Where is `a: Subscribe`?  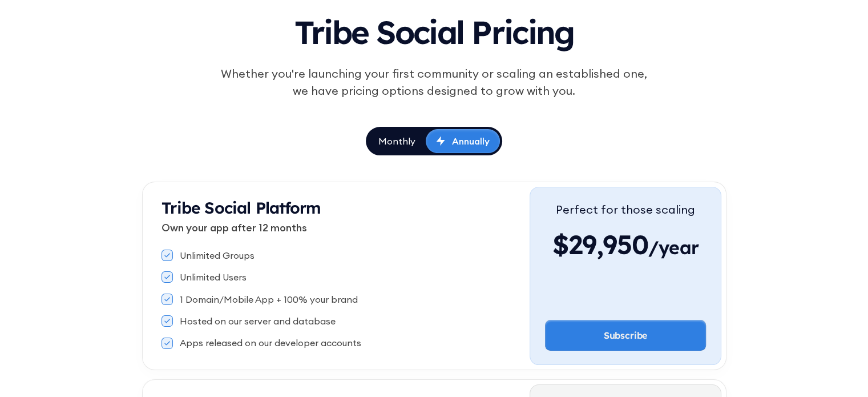 a: Subscribe is located at coordinates (625, 335).